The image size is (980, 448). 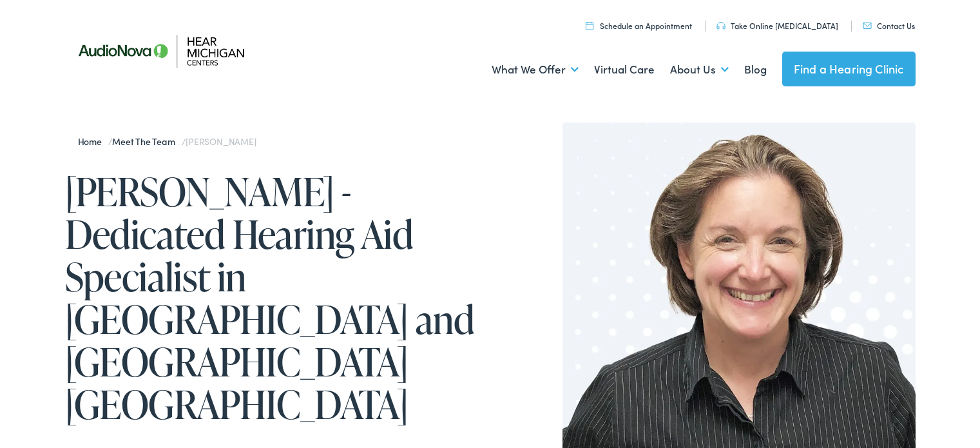 I want to click on a: About Us, so click(x=699, y=70).